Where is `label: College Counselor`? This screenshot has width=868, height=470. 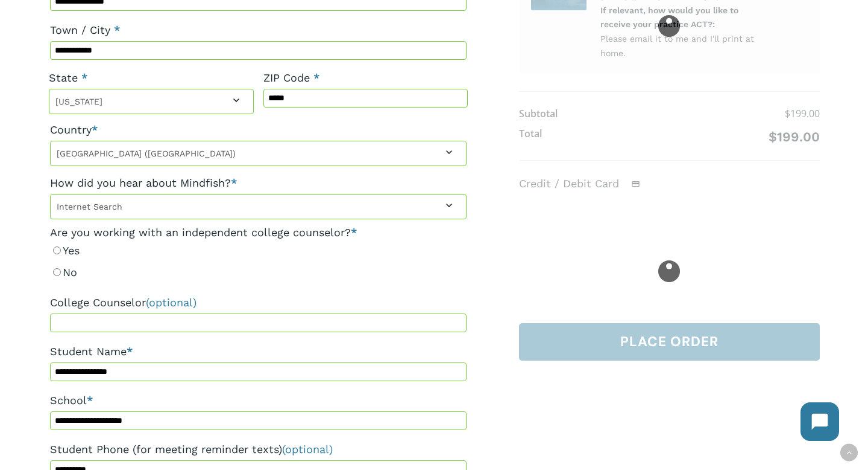 label: College Counselor is located at coordinates (258, 303).